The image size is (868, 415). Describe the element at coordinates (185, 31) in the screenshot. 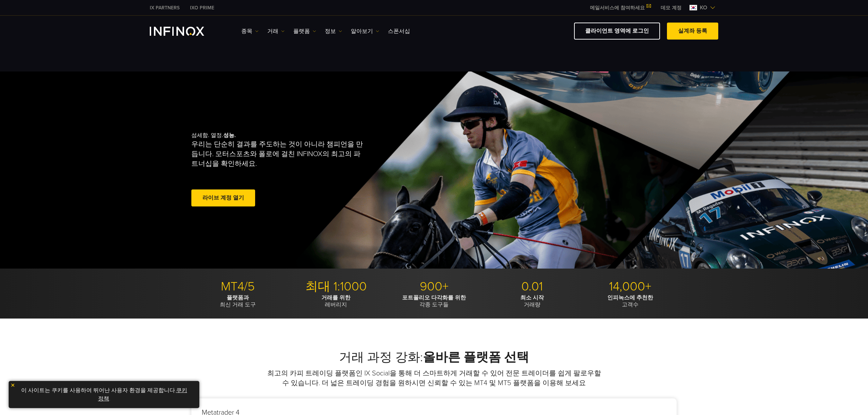

I see `a: INFINOX Logo` at that location.